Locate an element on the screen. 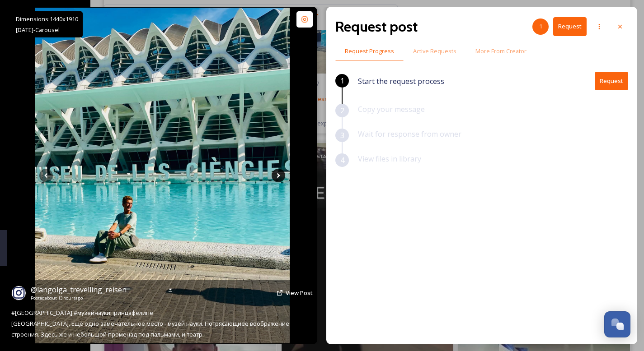 The image size is (644, 351). span: Start the request process is located at coordinates (401, 81).